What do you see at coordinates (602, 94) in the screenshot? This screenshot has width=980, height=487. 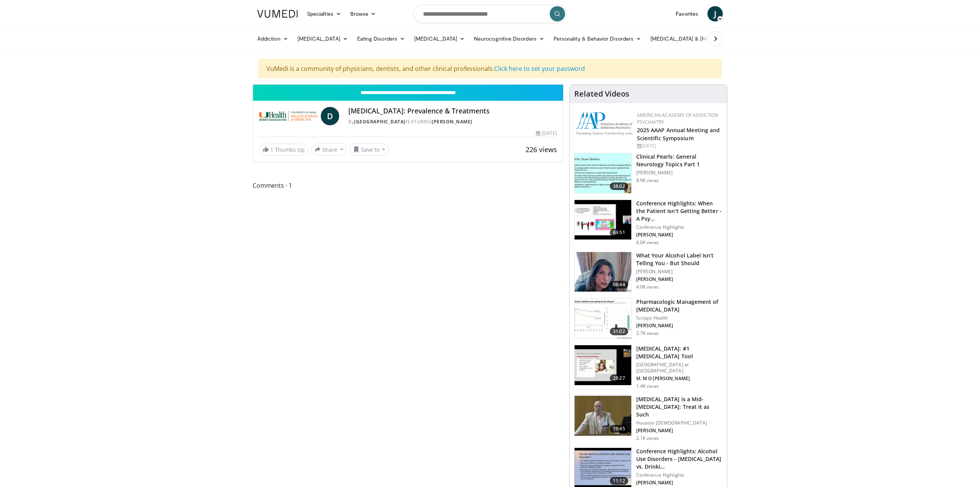 I see `h4: Related Videos` at bounding box center [602, 94].